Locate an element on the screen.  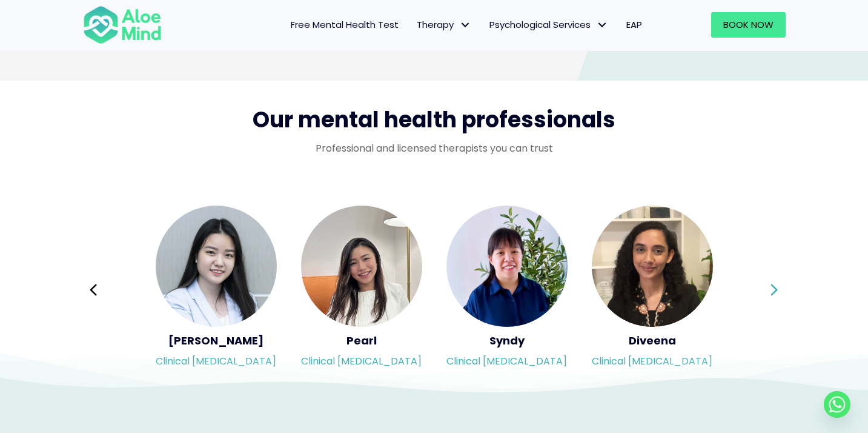
nav: Menu is located at coordinates (414, 25).